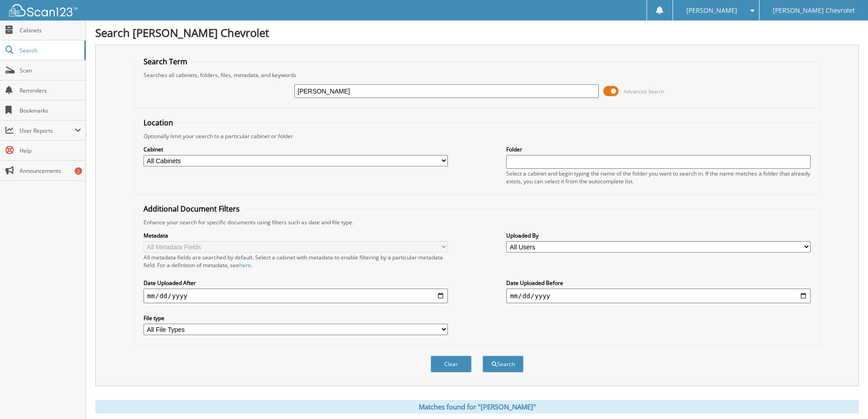  Describe the element at coordinates (503, 364) in the screenshot. I see `button: Search` at that location.